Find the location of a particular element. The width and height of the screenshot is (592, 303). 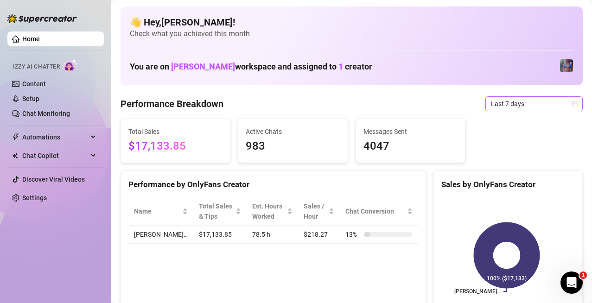

span: Total Sales is located at coordinates (175, 132).